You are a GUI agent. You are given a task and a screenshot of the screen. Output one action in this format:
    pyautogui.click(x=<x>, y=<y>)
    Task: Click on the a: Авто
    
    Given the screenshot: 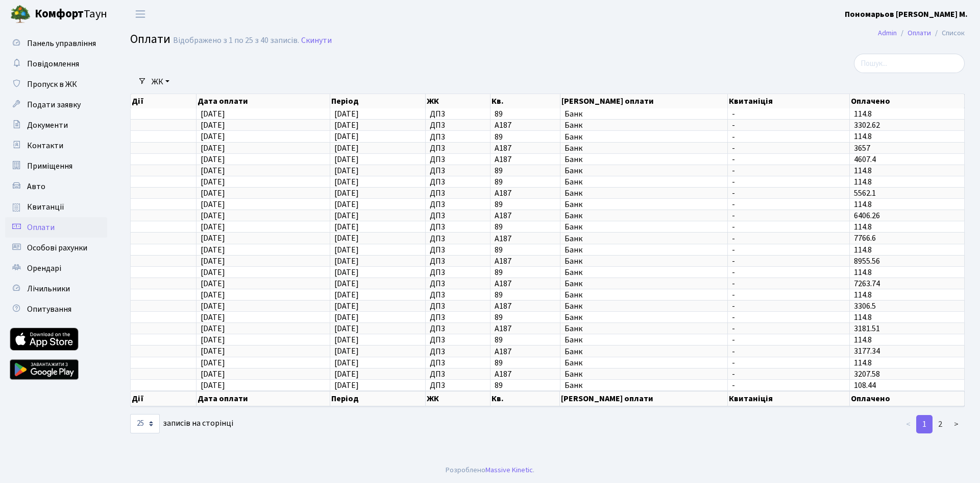 What is the action you would take?
    pyautogui.click(x=56, y=186)
    